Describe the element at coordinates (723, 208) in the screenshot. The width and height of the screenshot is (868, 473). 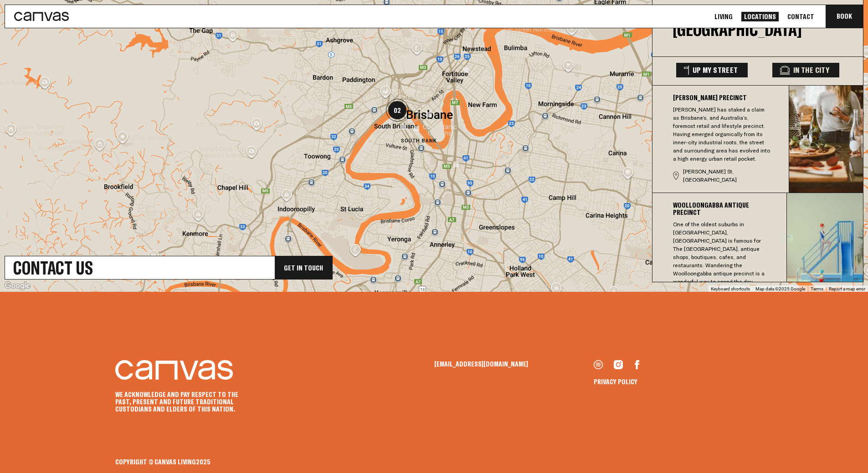
I see `h3: Woolloongabba Antique Precinct` at that location.